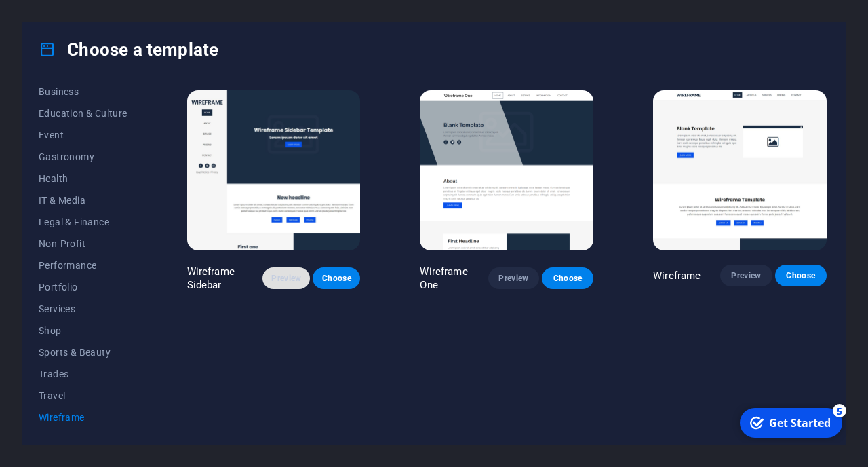  I want to click on div: 5, so click(107, 8).